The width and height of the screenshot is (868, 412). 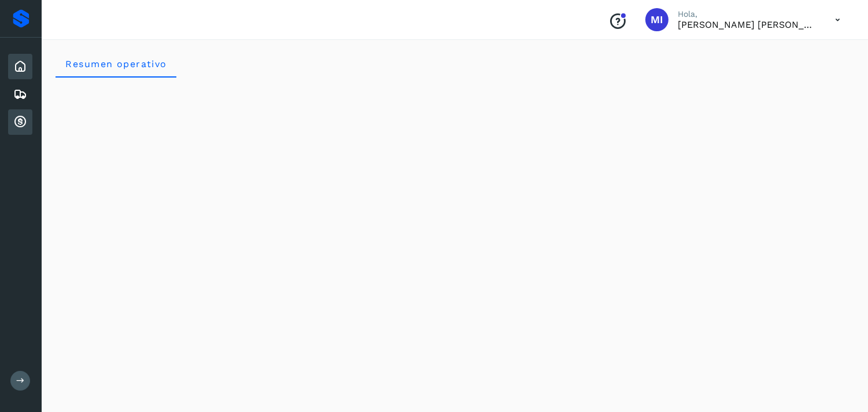 I want to click on p: Hola,, so click(x=747, y=14).